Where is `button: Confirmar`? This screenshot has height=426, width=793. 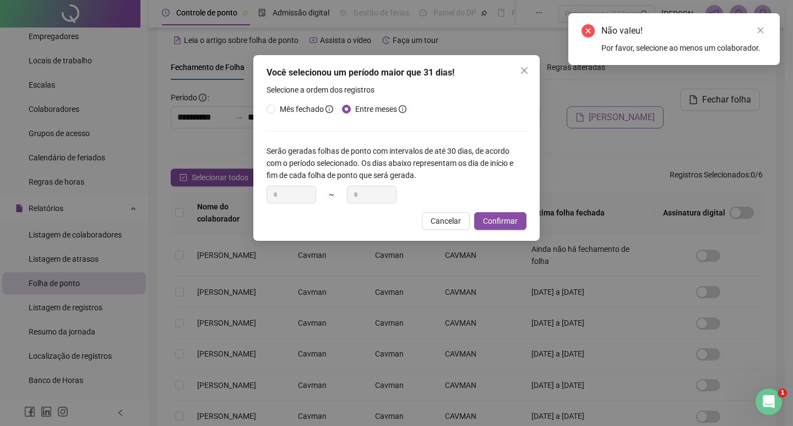 button: Confirmar is located at coordinates (500, 221).